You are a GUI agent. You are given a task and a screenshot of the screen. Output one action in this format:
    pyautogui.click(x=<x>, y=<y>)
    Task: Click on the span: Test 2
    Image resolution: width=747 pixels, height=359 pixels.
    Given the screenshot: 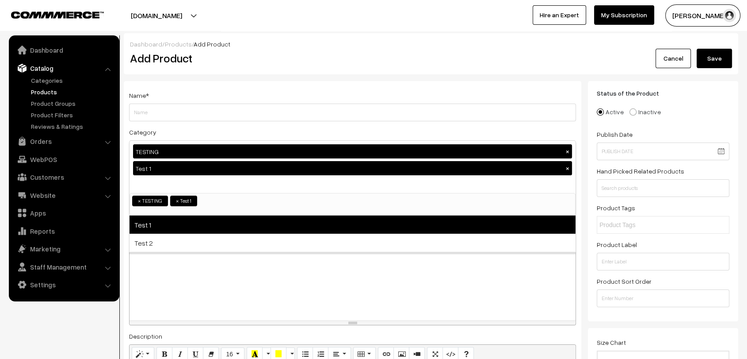 What is the action you would take?
    pyautogui.click(x=352, y=242)
    